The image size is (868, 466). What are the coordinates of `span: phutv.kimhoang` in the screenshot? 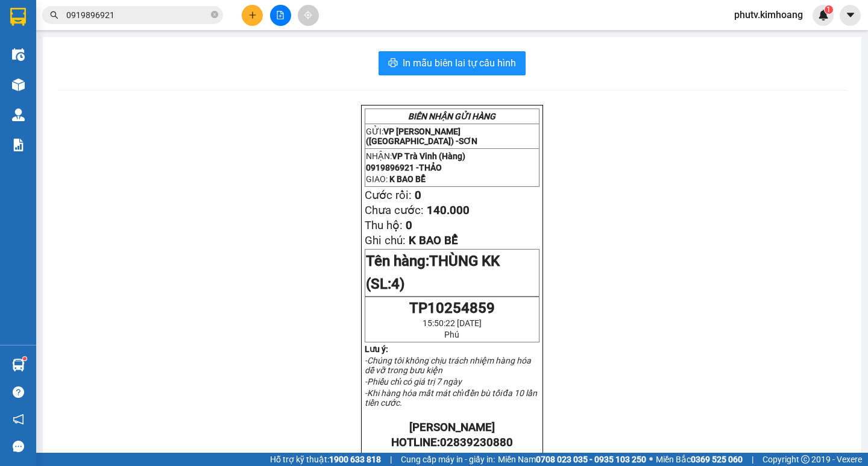 It's located at (769, 15).